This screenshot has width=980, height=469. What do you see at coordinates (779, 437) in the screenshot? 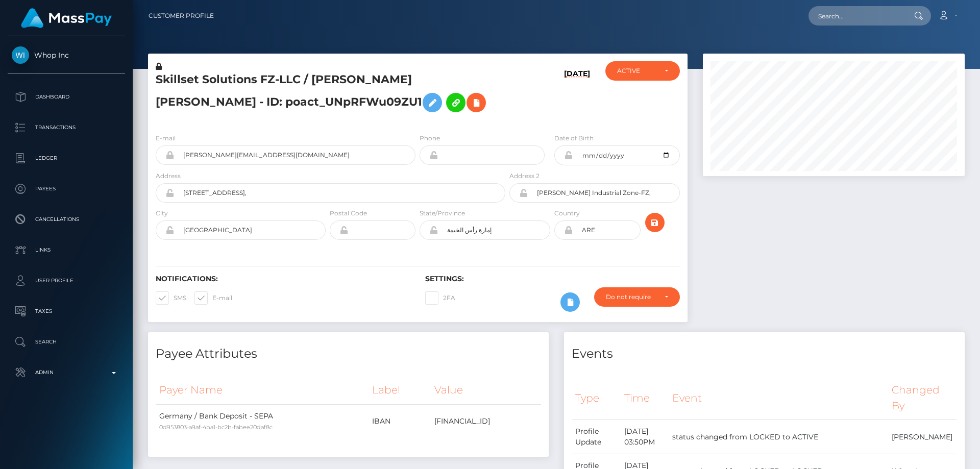
I see `td: status changed from LOCKED to ACTIVE` at bounding box center [779, 437].